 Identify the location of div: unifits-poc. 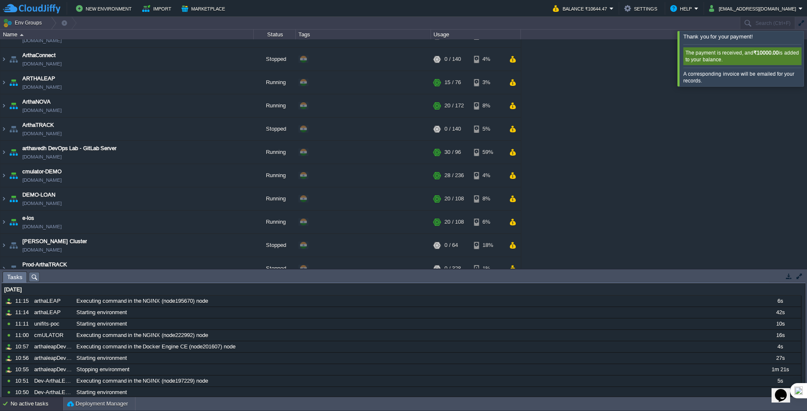
(53, 324).